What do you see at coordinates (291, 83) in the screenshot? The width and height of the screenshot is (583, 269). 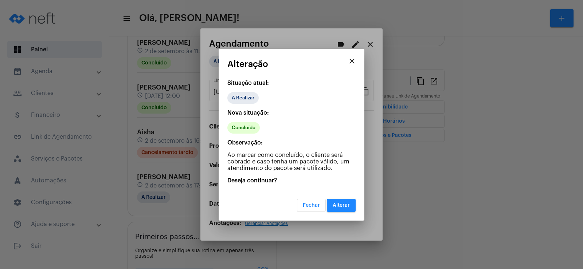 I see `p: Situação atual:` at bounding box center [291, 83].